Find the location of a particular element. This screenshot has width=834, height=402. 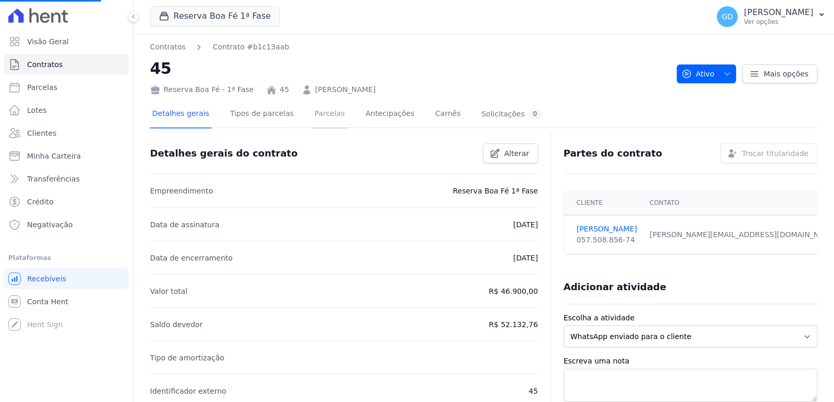

a: Visão Geral is located at coordinates (66, 42).